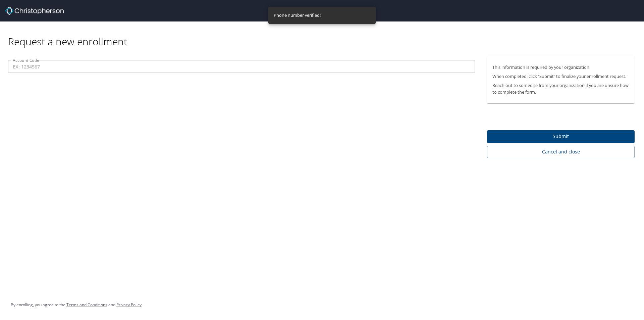 The height and width of the screenshot is (320, 644). What do you see at coordinates (560, 76) in the screenshot?
I see `p: When completed, click “Submit” to finalize your enrollment request.` at bounding box center [560, 76].